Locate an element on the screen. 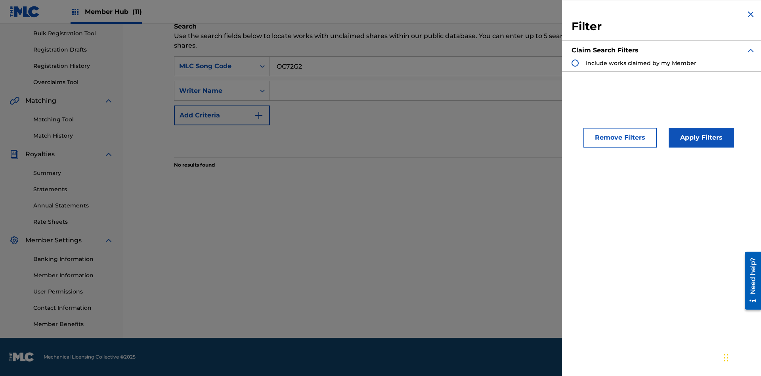 This screenshot has height=376, width=761. a: Contact Information is located at coordinates (73, 308).